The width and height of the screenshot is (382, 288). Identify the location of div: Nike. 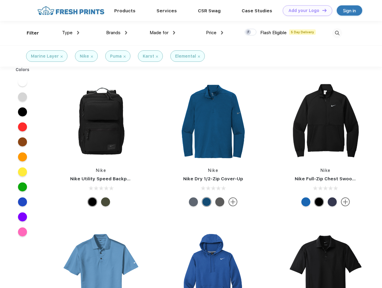
(84, 56).